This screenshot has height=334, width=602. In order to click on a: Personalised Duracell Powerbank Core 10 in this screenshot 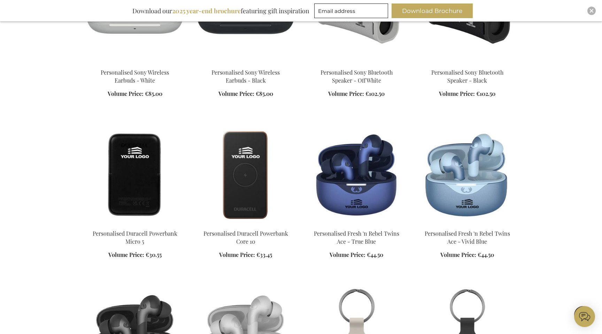, I will do `click(246, 237)`.